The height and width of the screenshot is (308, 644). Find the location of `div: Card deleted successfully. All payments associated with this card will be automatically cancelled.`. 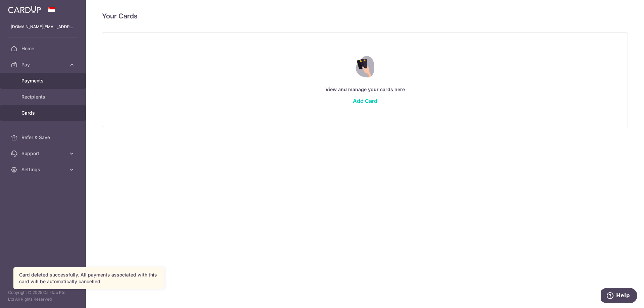

div: Card deleted successfully. All payments associated with this card will be automatically cancelled. is located at coordinates (89, 278).